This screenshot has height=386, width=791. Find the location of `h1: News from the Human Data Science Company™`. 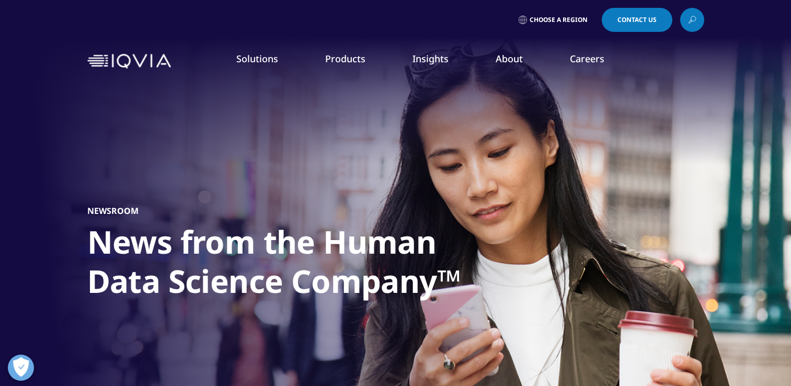

h1: News from the Human Data Science Company™ is located at coordinates (283, 264).